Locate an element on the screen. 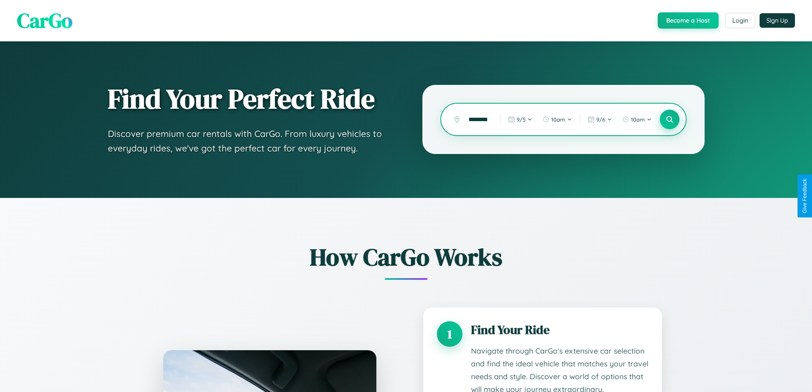  h1: Find Your Perfect Ride is located at coordinates (248, 99).